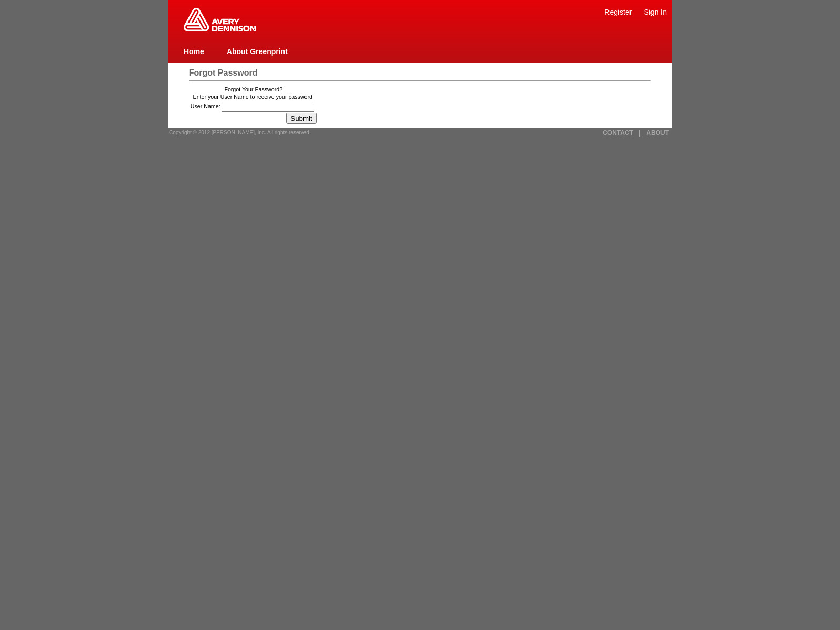 Image resolution: width=840 pixels, height=630 pixels. Describe the element at coordinates (617, 132) in the screenshot. I see `a: CONTACT` at that location.